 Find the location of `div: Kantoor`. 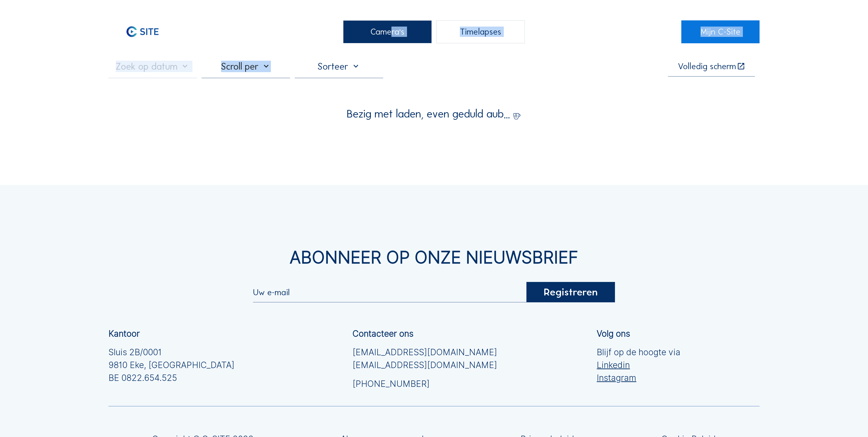

div: Kantoor is located at coordinates (124, 333).